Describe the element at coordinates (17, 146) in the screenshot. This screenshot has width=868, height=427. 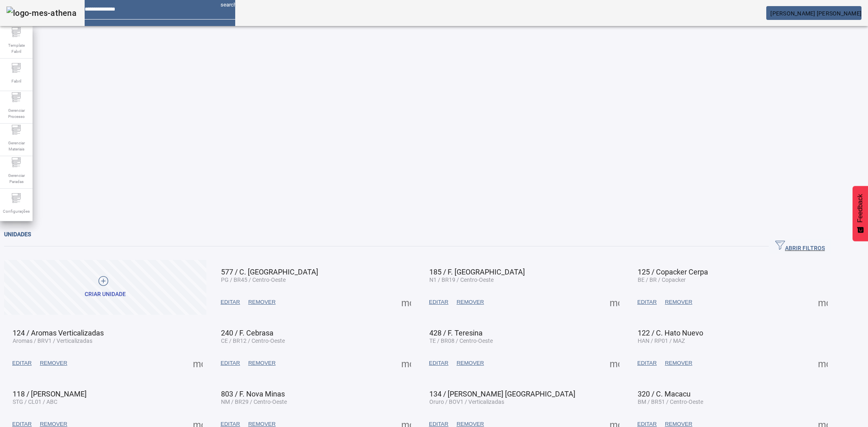
I see `span: Gerenciar Materiais` at that location.